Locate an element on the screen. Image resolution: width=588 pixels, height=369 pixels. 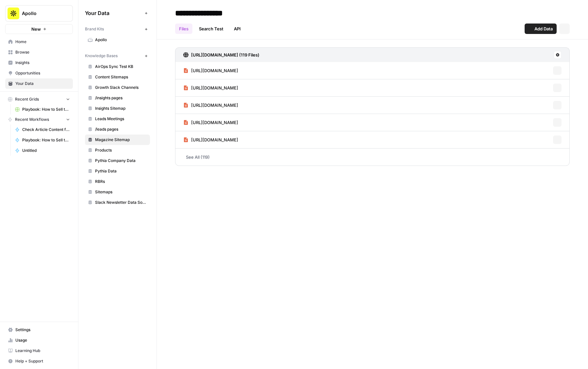
a: Files is located at coordinates (184, 29).